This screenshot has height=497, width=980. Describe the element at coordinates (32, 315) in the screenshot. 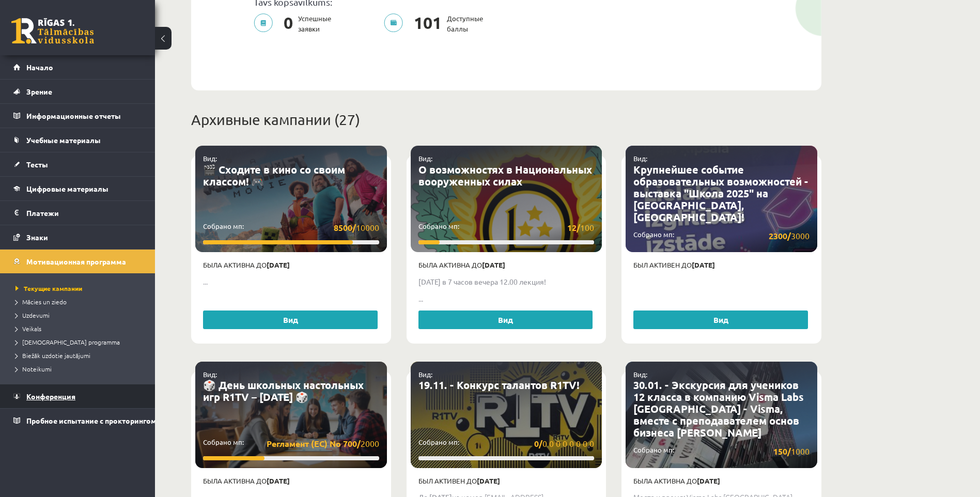

I see `span: Uzdevumi` at that location.